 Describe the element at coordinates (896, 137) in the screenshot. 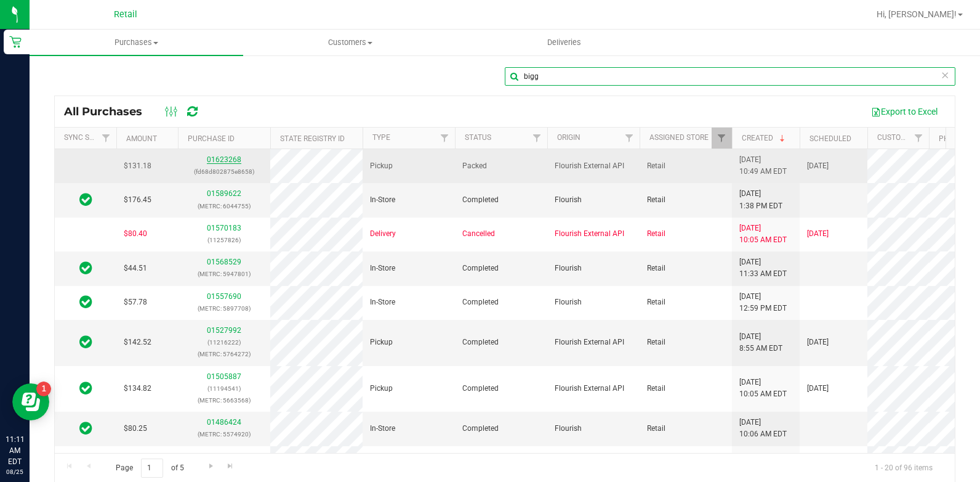

I see `a: Customer` at that location.